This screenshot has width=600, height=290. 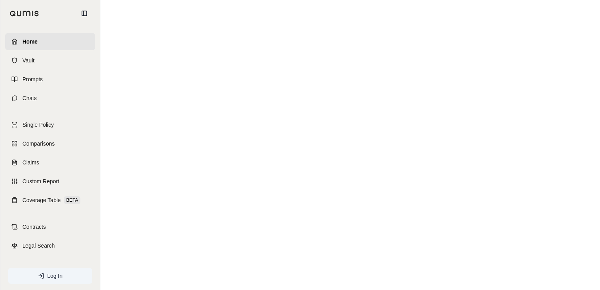 I want to click on span: Contracts, so click(x=34, y=227).